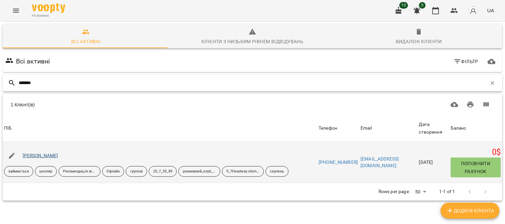 This screenshot has width=505, height=224. What do you see at coordinates (366, 128) in the screenshot?
I see `div: Email` at bounding box center [366, 128].